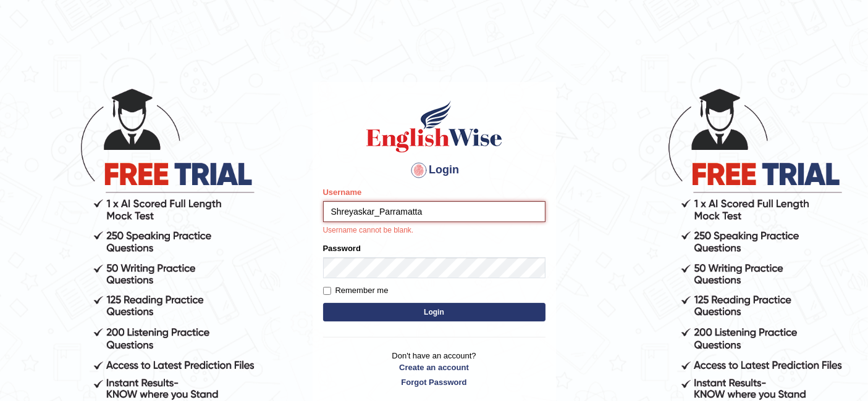  What do you see at coordinates (434, 368) in the screenshot?
I see `a: Create an account` at bounding box center [434, 368].